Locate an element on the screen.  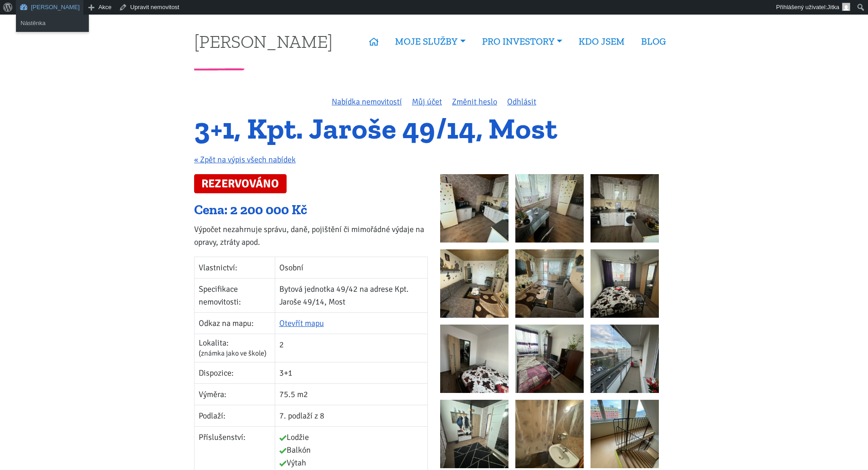
ul: Tomáš Kučera is located at coordinates (52, 23).